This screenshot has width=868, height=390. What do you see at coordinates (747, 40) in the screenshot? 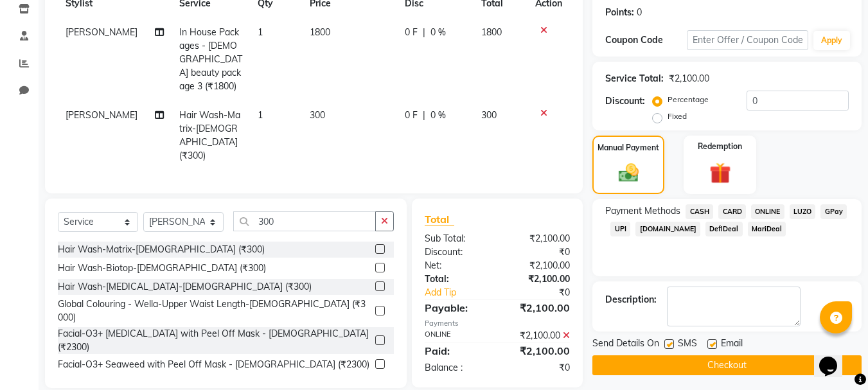
I see `input: Enter Offer / Coupon Code` at bounding box center [747, 40].